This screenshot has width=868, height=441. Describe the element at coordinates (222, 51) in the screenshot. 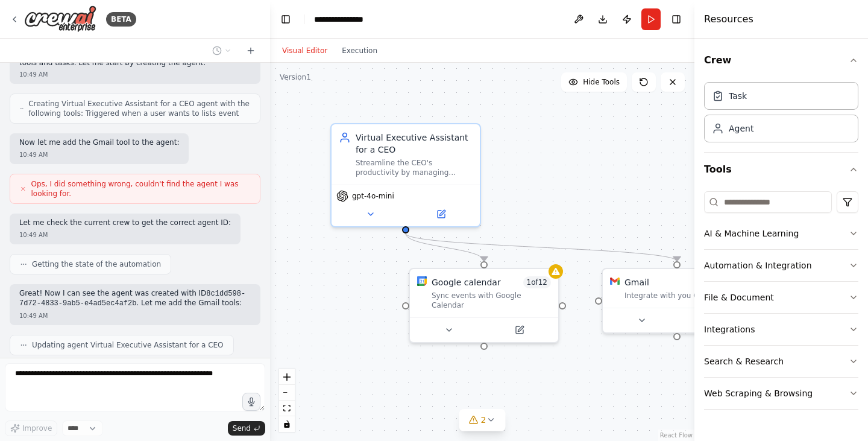

I see `button: Switch to previous chat` at that location.